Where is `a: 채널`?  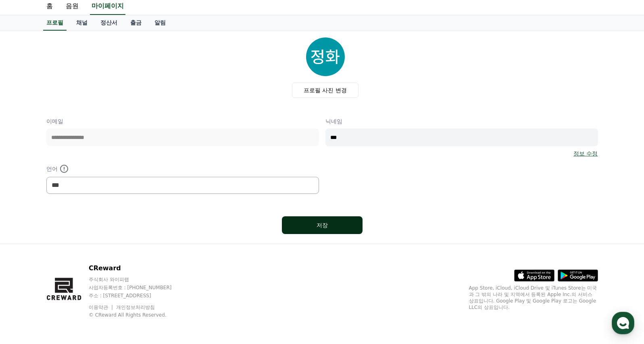
a: 채널 is located at coordinates (82, 23).